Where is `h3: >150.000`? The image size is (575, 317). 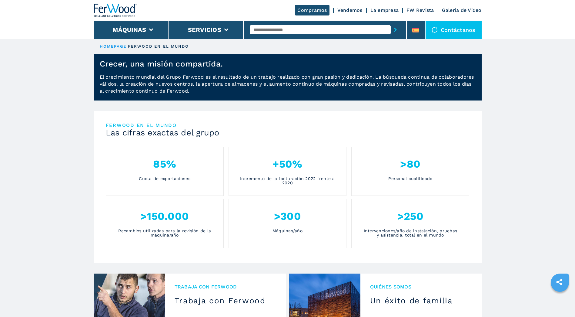 h3: >150.000 is located at coordinates (165, 216).